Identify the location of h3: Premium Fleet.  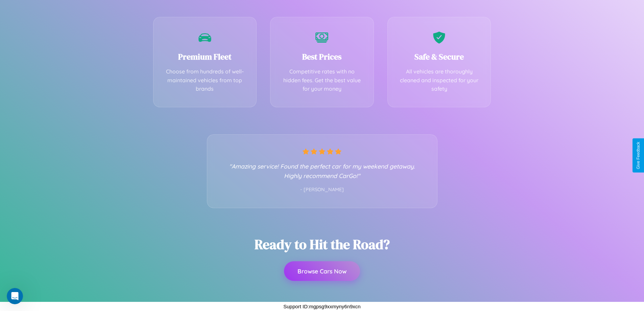
(204, 57).